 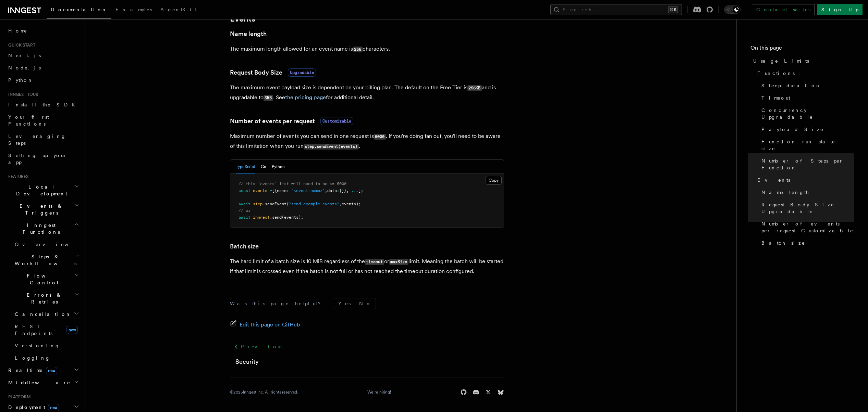 I want to click on span: Python, so click(x=20, y=80).